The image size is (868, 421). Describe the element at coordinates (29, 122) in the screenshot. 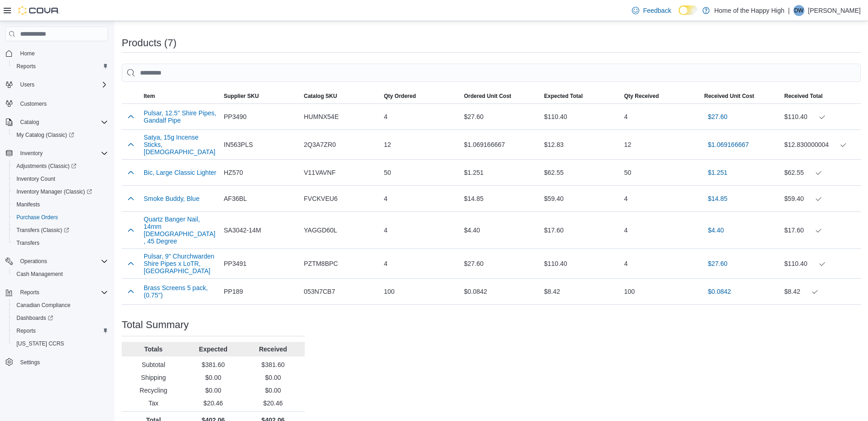

I see `span: Catalog` at that location.